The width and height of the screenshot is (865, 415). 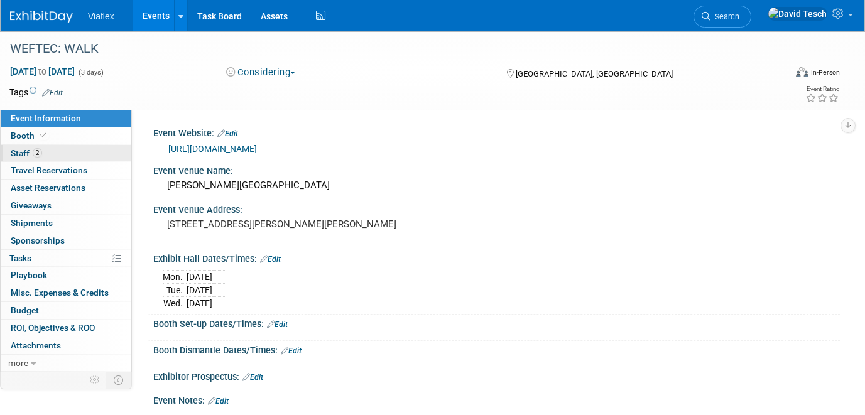 What do you see at coordinates (722, 16) in the screenshot?
I see `a: Search` at bounding box center [722, 16].